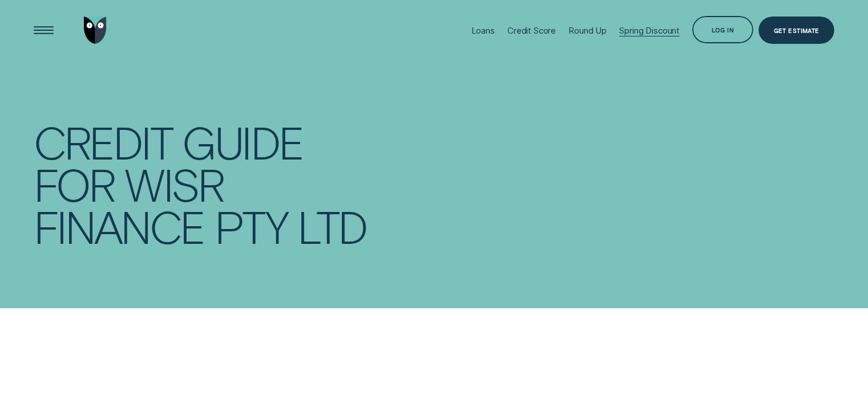 This screenshot has width=868, height=396. Describe the element at coordinates (532, 30) in the screenshot. I see `div: Credit Score` at that location.